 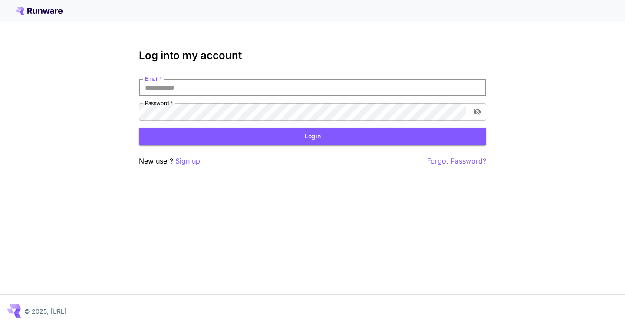 What do you see at coordinates (478, 112) in the screenshot?
I see `button: toggle password visibility` at bounding box center [478, 112].